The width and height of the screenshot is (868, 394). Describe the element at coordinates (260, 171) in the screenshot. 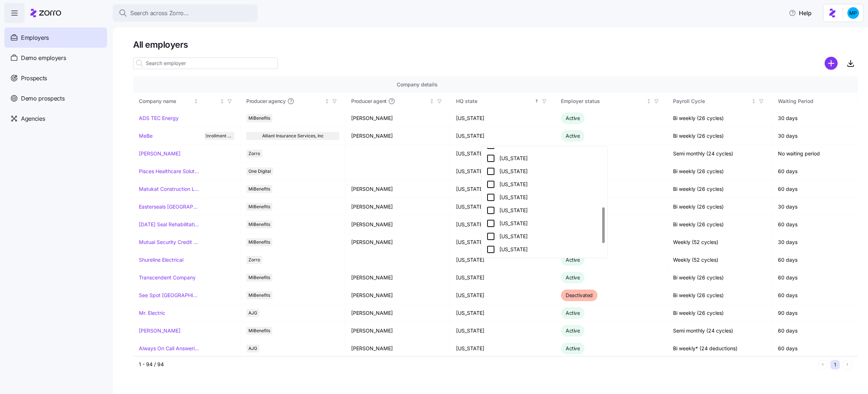

I see `span: One Digital` at that location.